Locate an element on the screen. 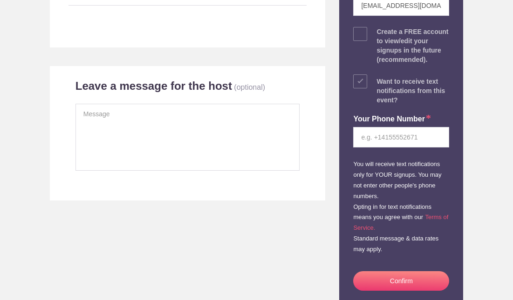 The height and width of the screenshot is (300, 513). label: Your Phone Number is located at coordinates (392, 119).